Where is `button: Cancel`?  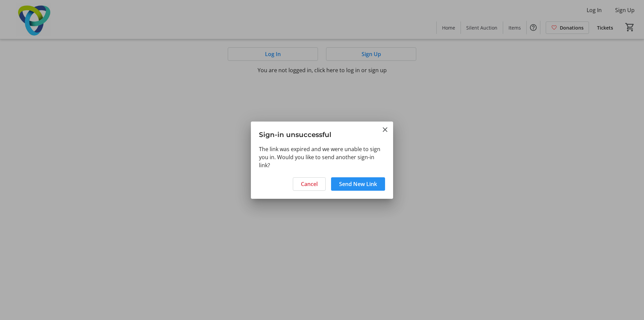
button: Cancel is located at coordinates (309, 184).